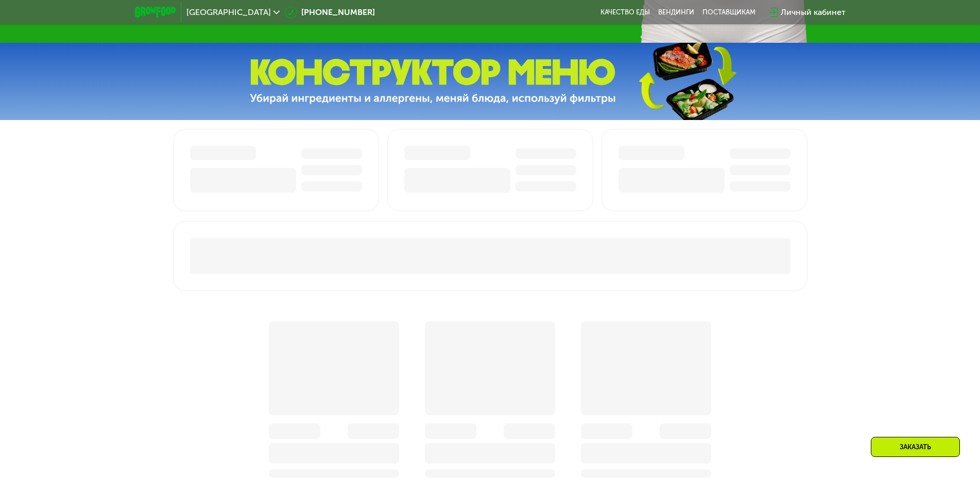  Describe the element at coordinates (676, 12) in the screenshot. I see `a: Вендинги` at that location.